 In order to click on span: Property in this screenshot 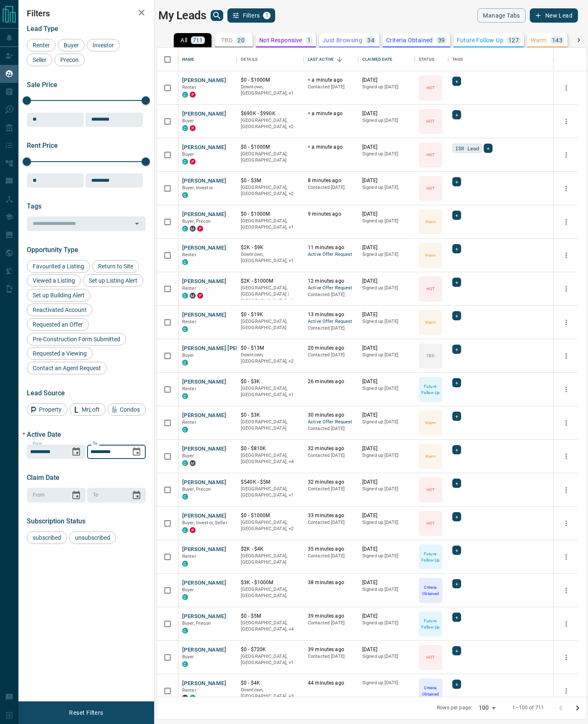, I will do `click(50, 410)`.